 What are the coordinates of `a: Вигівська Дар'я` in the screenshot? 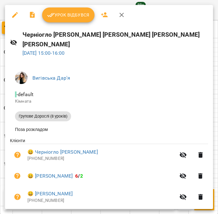 It's located at (51, 78).